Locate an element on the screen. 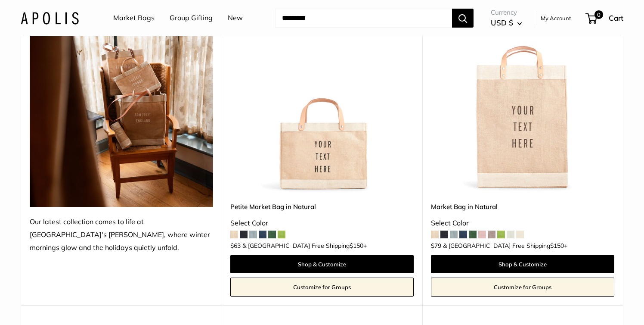 The image size is (644, 325). a: Petite Market Bag in NaturalPetite Market Bag in Natural is located at coordinates (322, 101).